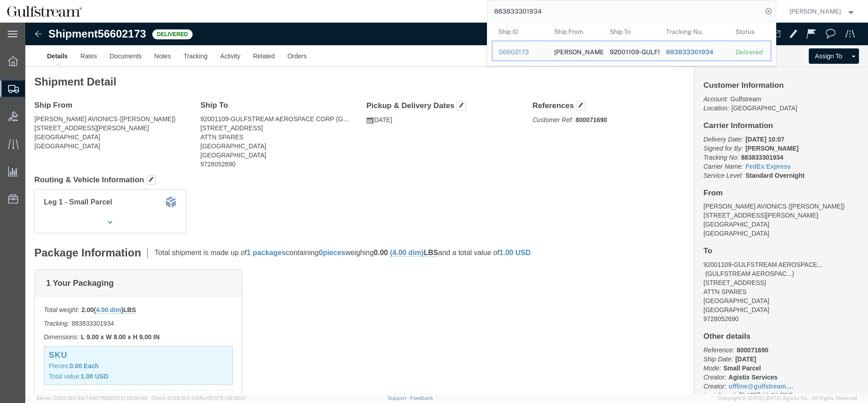  Describe the element at coordinates (694, 52) in the screenshot. I see `div: 883833301934` at that location.